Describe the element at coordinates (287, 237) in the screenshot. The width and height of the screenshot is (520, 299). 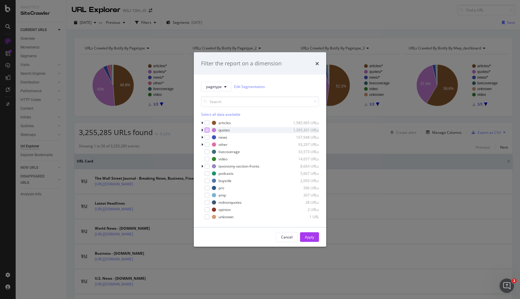
I see `div: Cancel` at that location.